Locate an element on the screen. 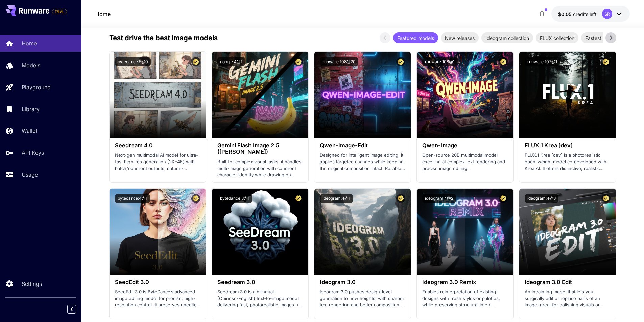 The height and width of the screenshot is (322, 644). h3: Seedream 3.0 is located at coordinates (260, 283).